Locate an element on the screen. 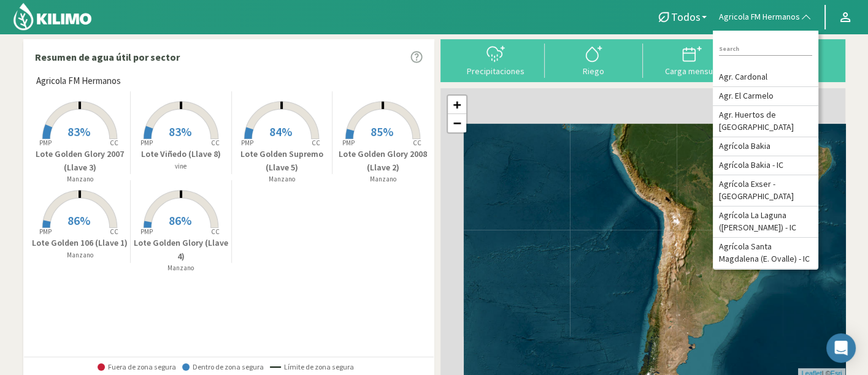 The width and height of the screenshot is (868, 375). div: Riego is located at coordinates (594, 71).